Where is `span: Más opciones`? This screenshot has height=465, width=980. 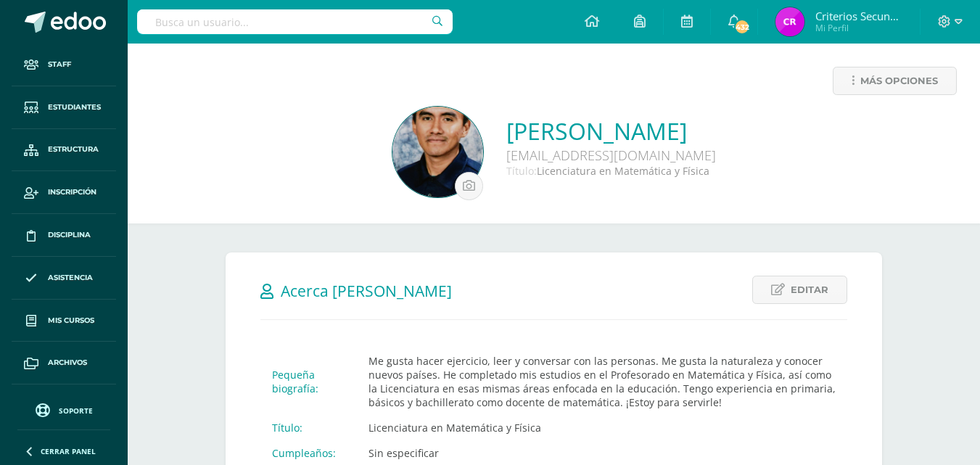
span: Más opciones is located at coordinates (899, 81).